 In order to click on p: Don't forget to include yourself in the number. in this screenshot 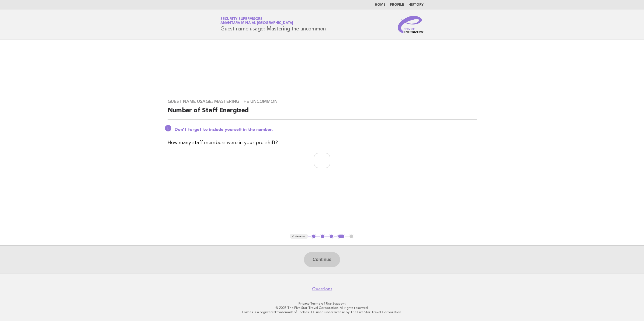, I will do `click(325, 130)`.